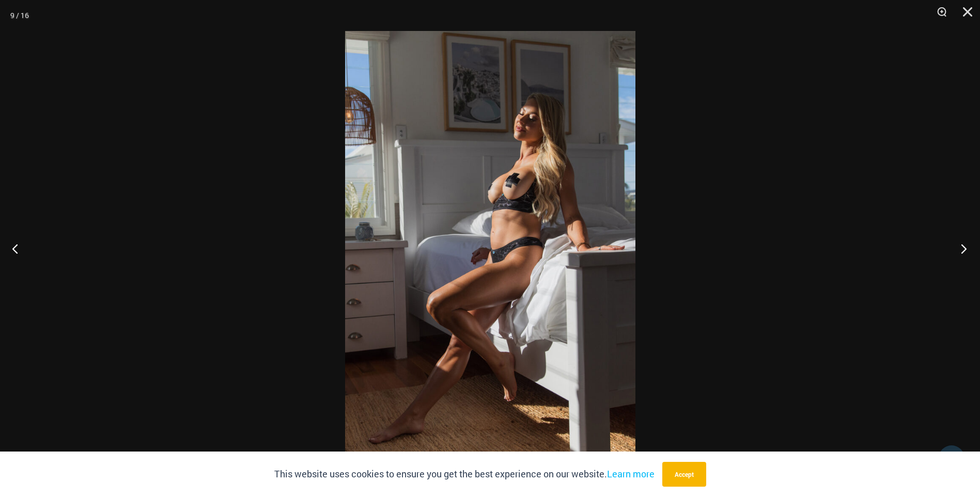  I want to click on p: This website uses cookies to ensure you get the best experience on our website., so click(464, 475).